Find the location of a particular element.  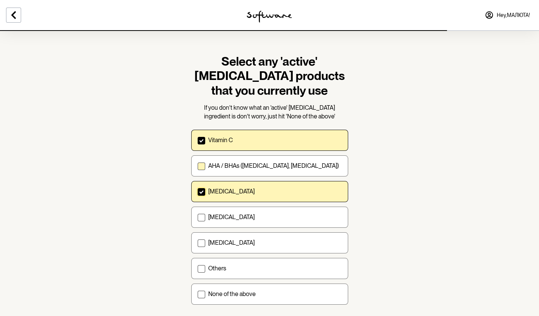

img: software logo is located at coordinates (269, 17).